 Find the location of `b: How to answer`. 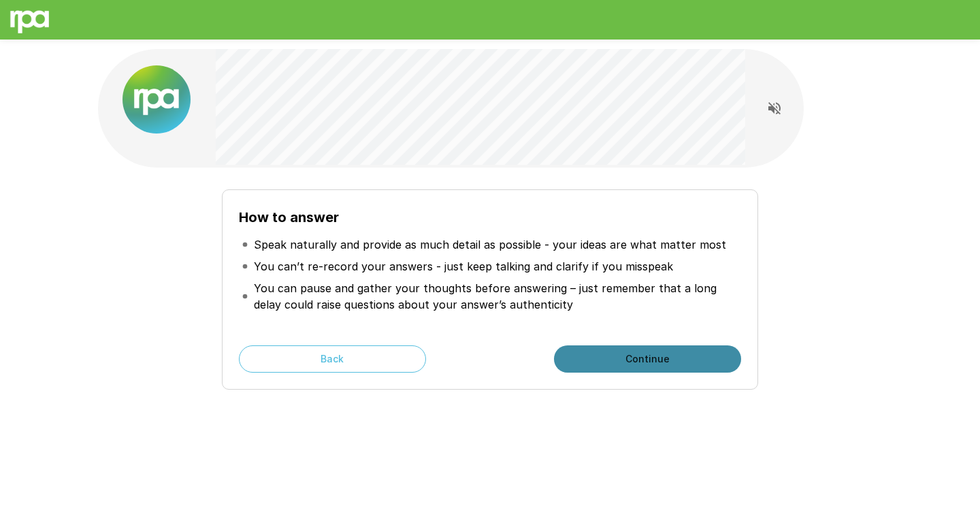

b: How to answer is located at coordinates (289, 217).